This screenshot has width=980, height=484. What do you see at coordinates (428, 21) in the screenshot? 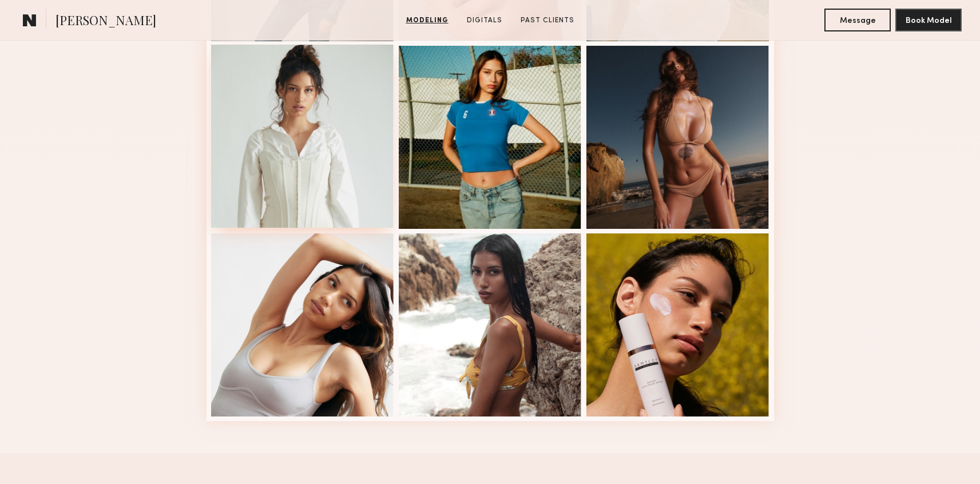
I see `a: Modeling` at bounding box center [428, 21].